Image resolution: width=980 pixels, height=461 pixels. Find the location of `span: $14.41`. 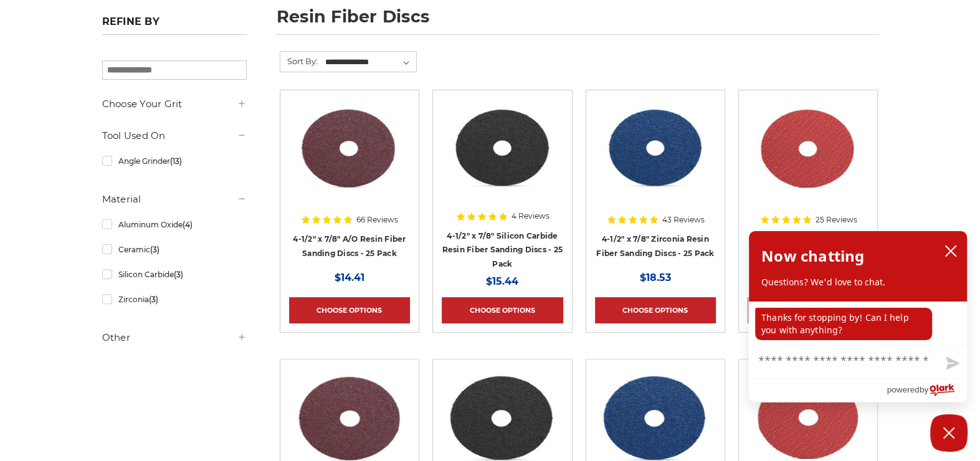

span: $14.41 is located at coordinates (350, 277).